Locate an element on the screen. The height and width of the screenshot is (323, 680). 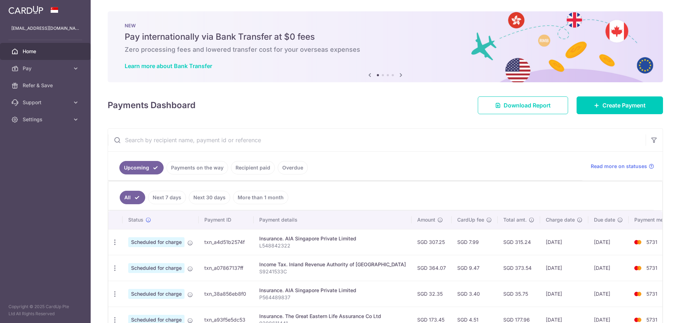
h4: Payments Dashboard is located at coordinates (152, 105).